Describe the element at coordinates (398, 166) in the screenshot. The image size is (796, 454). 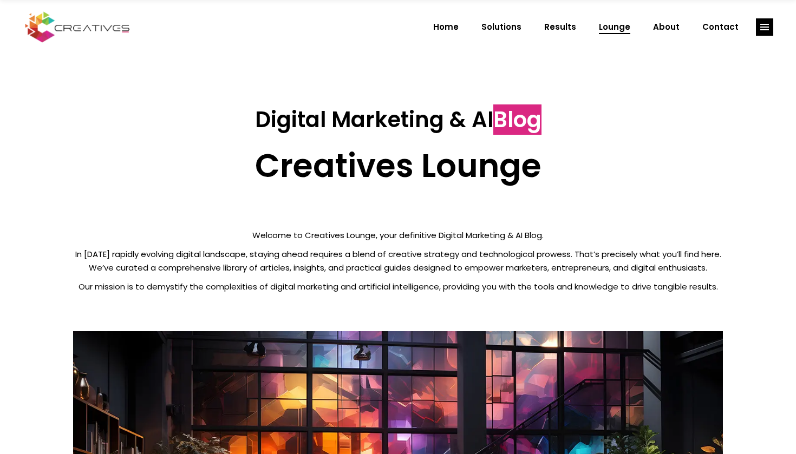
I see `h2: Creatives Lounge` at that location.